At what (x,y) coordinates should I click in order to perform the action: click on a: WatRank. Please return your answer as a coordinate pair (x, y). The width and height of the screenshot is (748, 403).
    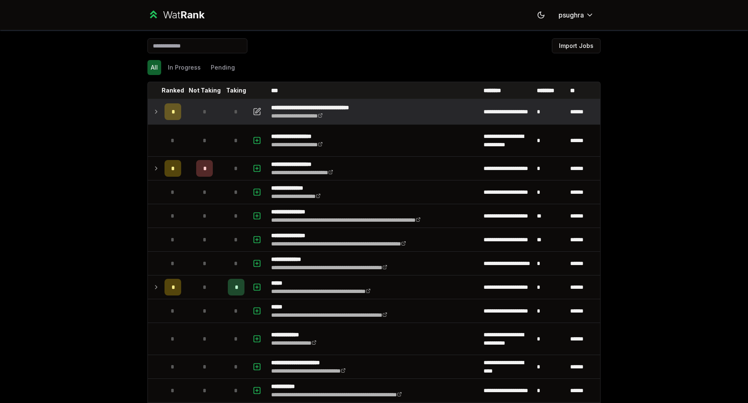
    Looking at the image, I should click on (176, 15).